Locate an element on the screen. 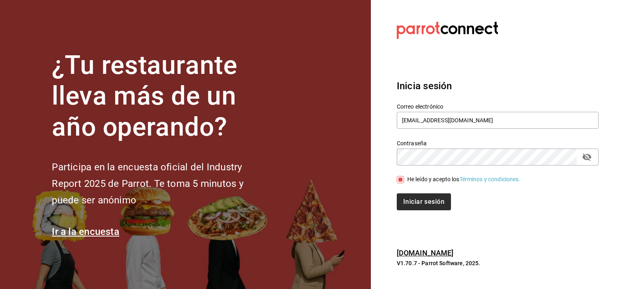 Image resolution: width=618 pixels, height=289 pixels. label: Correo electrónico is located at coordinates (497, 106).